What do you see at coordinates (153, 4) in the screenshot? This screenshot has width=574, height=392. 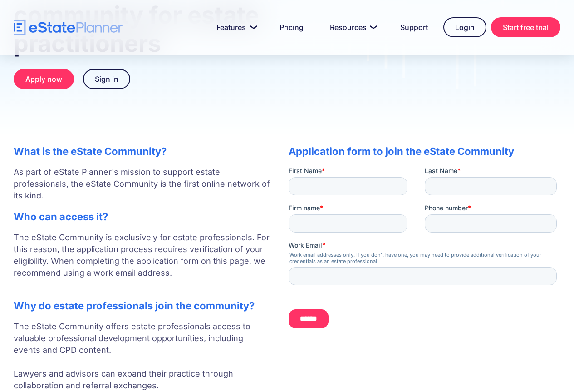 I see `span: Last Name` at bounding box center [153, 4].